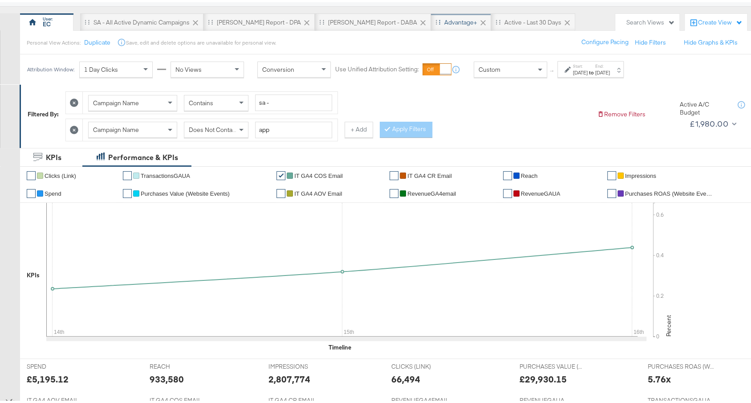 The width and height of the screenshot is (751, 403). Describe the element at coordinates (533, 20) in the screenshot. I see `div: Active - Last 30 Days` at that location.